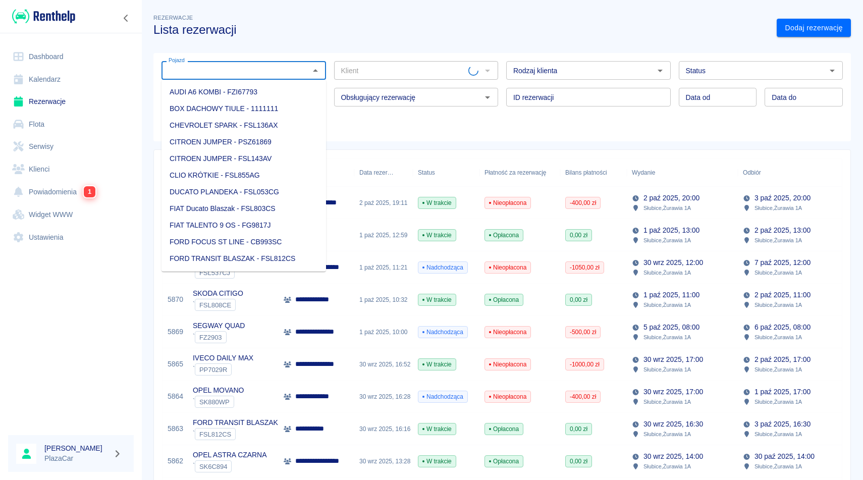  I want to click on button: Zamknij, so click(315, 71).